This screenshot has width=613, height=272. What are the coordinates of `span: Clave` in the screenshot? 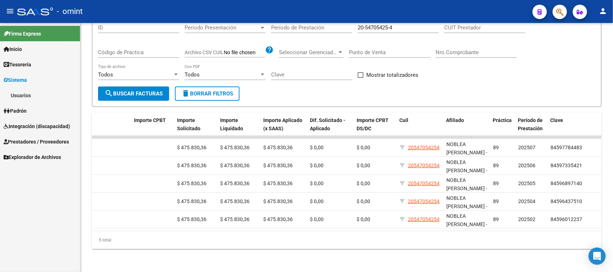 It's located at (557, 120).